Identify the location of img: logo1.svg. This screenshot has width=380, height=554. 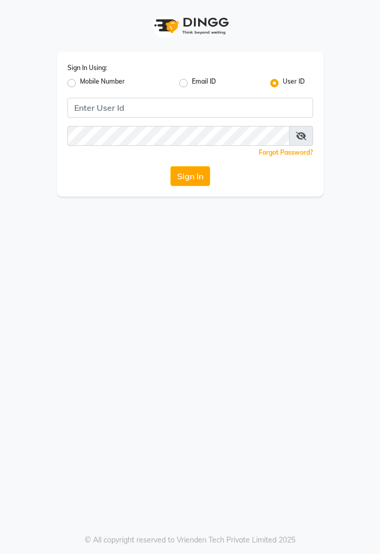
(190, 26).